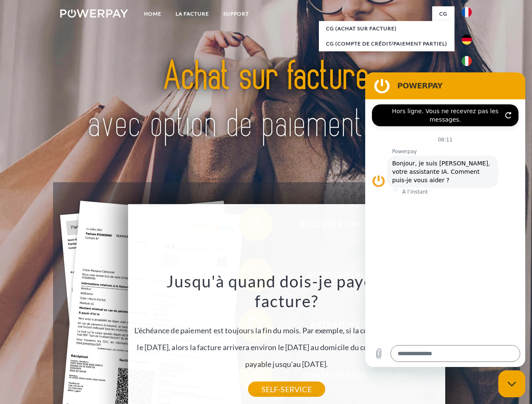 This screenshot has width=532, height=404. I want to click on a: Support, so click(236, 14).